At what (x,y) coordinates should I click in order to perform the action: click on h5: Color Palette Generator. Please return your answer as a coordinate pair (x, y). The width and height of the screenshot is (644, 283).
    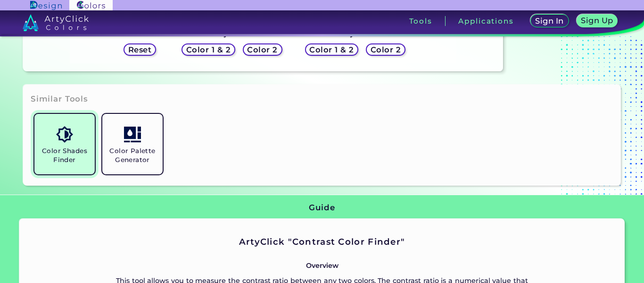
    Looking at the image, I should click on (133, 156).